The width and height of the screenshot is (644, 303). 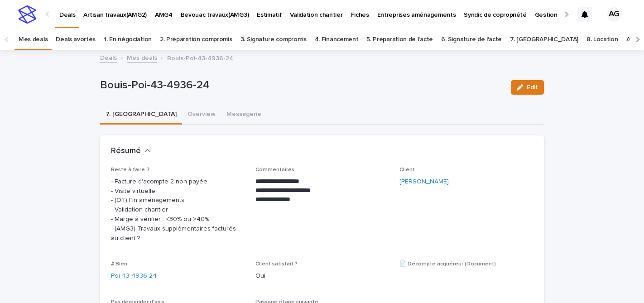 What do you see at coordinates (322, 276) in the screenshot?
I see `p: Oui` at bounding box center [322, 276].